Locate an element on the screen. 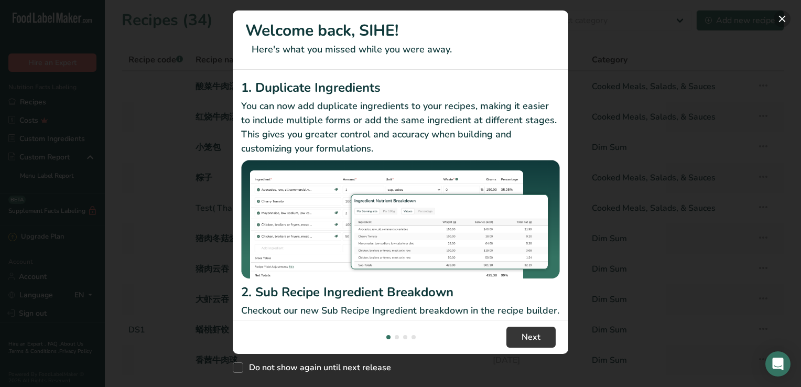 The width and height of the screenshot is (801, 387). h2: 1. Duplicate Ingredients is located at coordinates (401, 88).